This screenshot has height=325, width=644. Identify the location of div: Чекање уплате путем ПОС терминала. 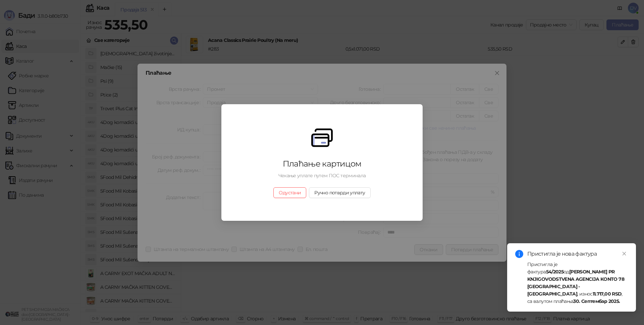
(322, 176).